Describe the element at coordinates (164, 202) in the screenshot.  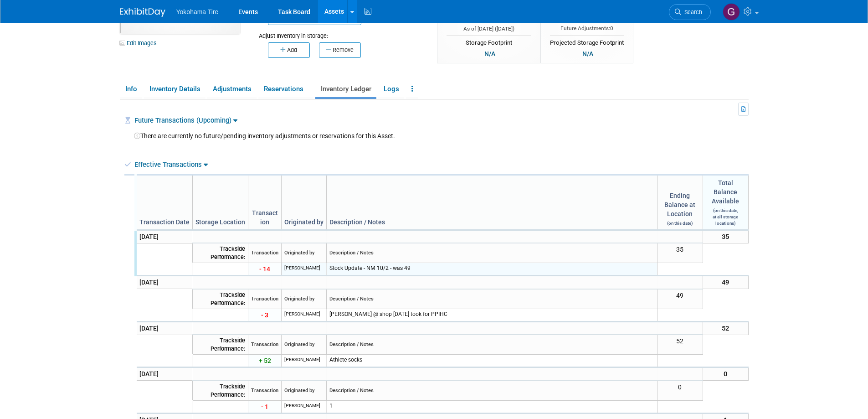
I see `td: Transaction Date` at that location.